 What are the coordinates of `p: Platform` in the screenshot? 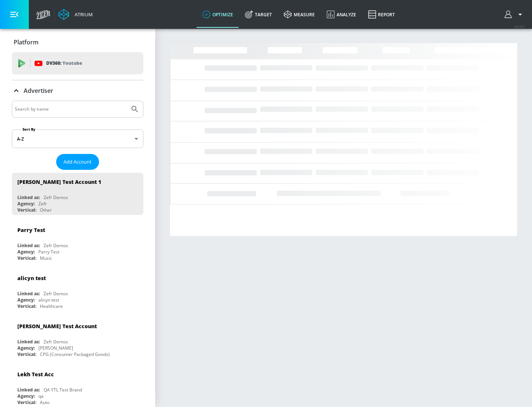 It's located at (26, 42).